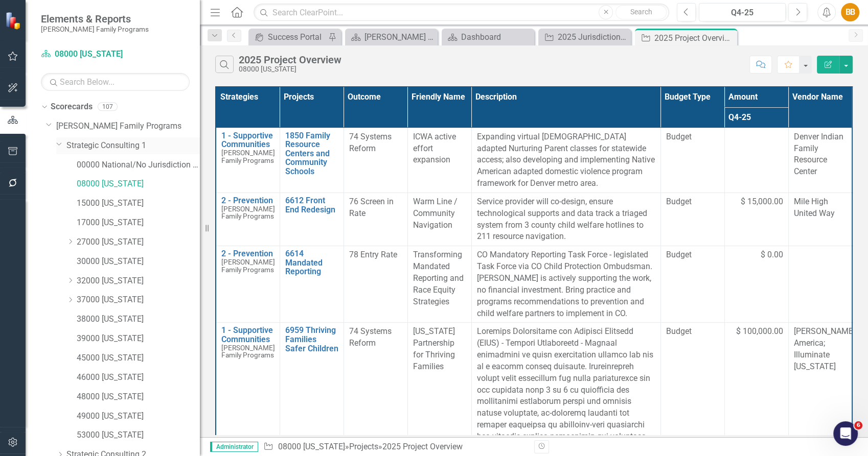  I want to click on img: ClearPoint Strategy, so click(14, 20).